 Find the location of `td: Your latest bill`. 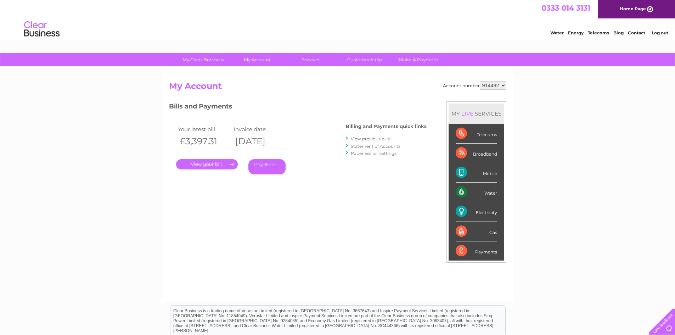

td: Your latest bill is located at coordinates (204, 129).